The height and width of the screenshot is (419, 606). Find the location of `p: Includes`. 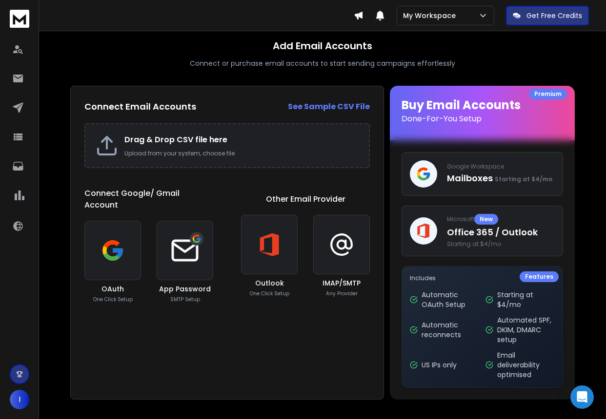

p: Includes is located at coordinates (482, 278).